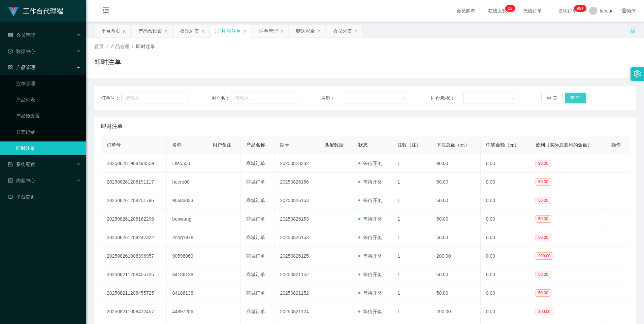 The image size is (644, 324). Describe the element at coordinates (134, 163) in the screenshot. I see `td: 202508281908494559` at that location.